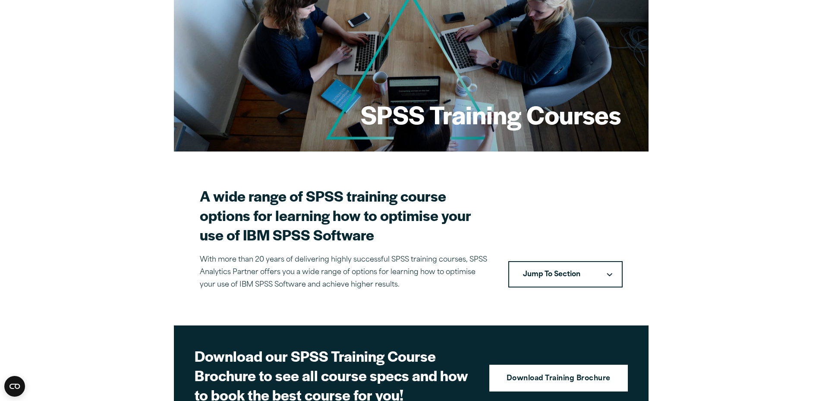 The height and width of the screenshot is (401, 822). Describe the element at coordinates (343, 272) in the screenshot. I see `p: With more than 20 years of delivering highly successful SPSS training courses, SPSS Analytics Par...` at that location.